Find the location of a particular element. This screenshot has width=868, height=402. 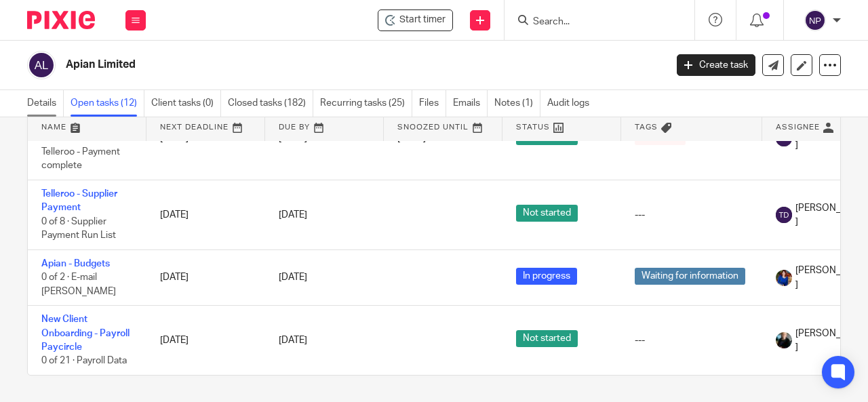

a: Details is located at coordinates (45, 103).